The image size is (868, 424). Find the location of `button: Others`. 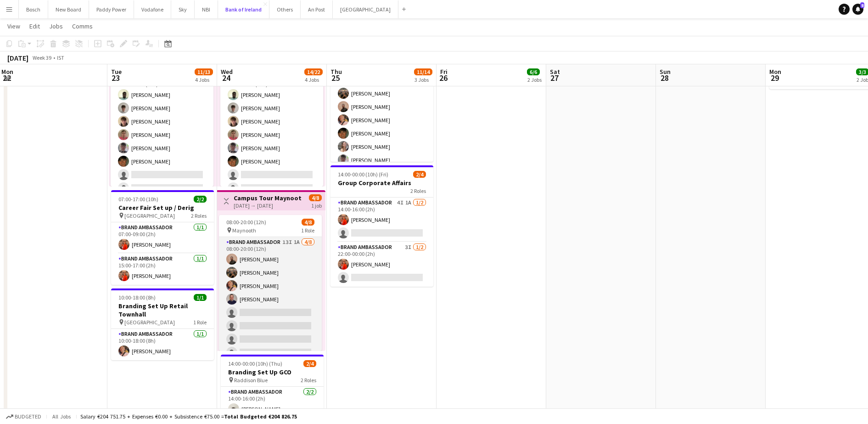

button: Others is located at coordinates (285, 9).